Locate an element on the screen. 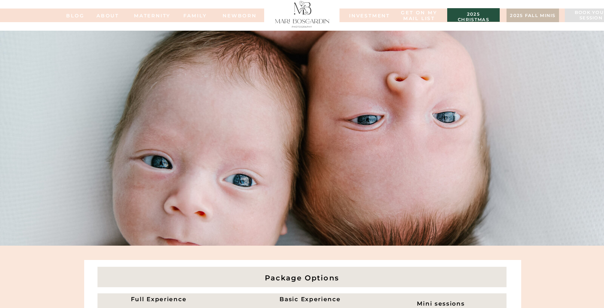  h2: Package Options is located at coordinates (302, 279).